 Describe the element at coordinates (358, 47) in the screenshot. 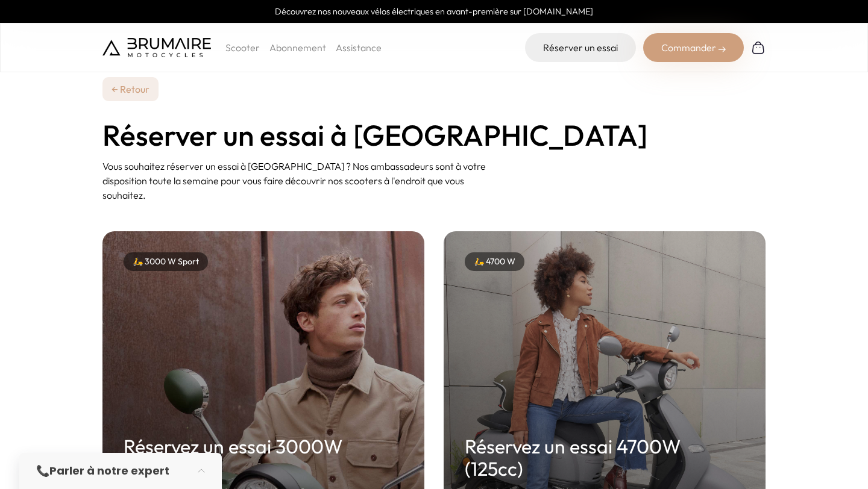

I see `a: Assistance` at that location.